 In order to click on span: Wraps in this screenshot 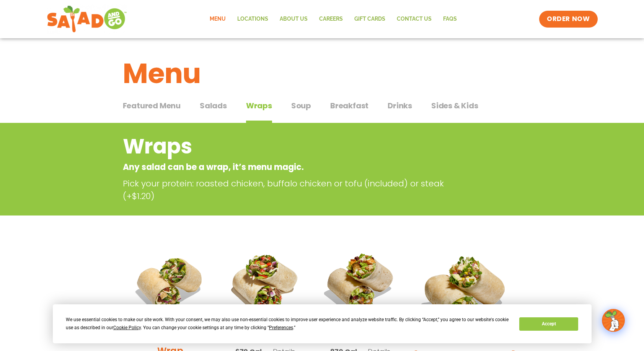, I will do `click(259, 106)`.